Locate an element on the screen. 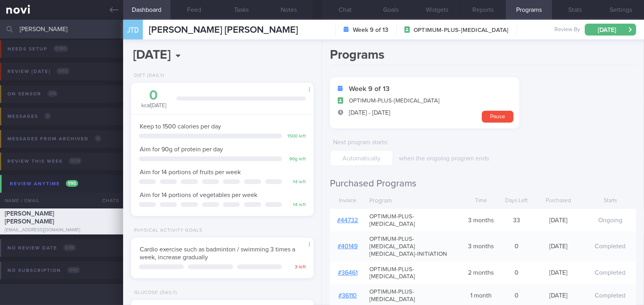  span: 1 / 95 is located at coordinates (72, 183).